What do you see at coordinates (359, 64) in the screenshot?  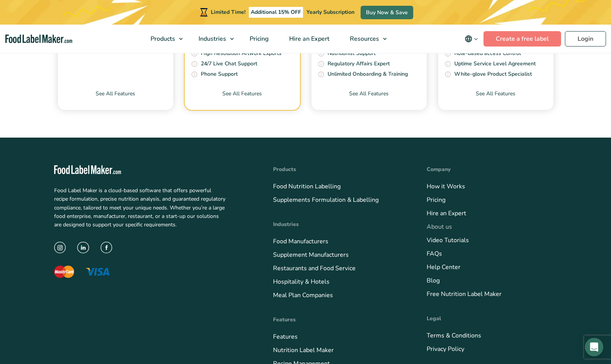 I see `p: Regulatory Affairs Expert` at bounding box center [359, 64].